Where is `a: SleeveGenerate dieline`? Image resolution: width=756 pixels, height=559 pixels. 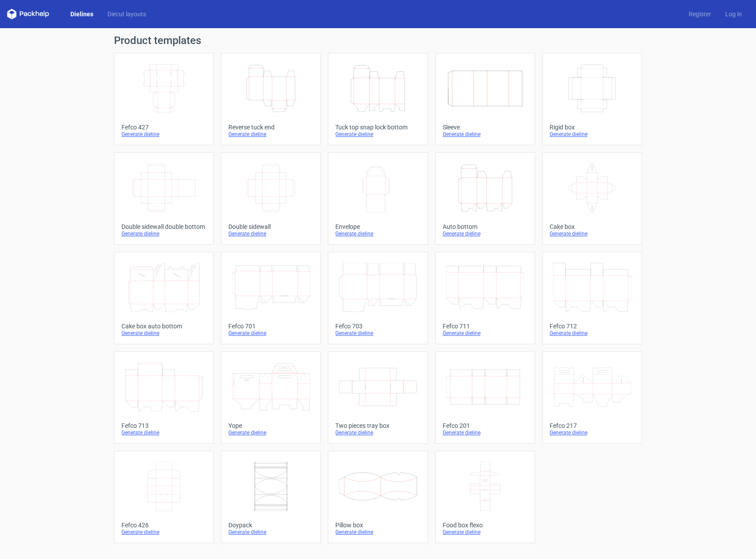
a: SleeveGenerate dieline is located at coordinates (485, 99).